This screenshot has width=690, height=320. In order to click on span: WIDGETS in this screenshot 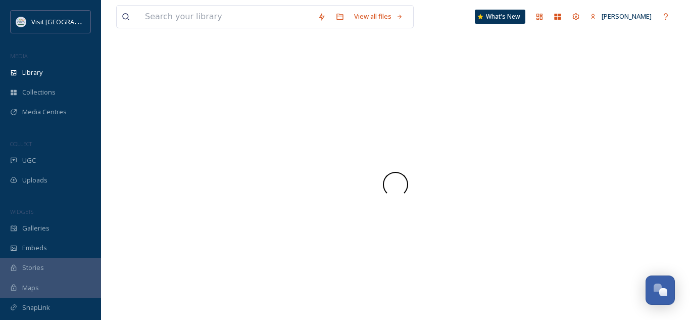, I will do `click(22, 211)`.